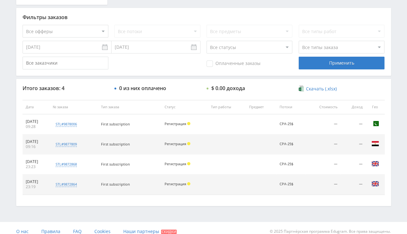 The height and width of the screenshot is (234, 407). I want to click on img: pak.png, so click(375, 123).